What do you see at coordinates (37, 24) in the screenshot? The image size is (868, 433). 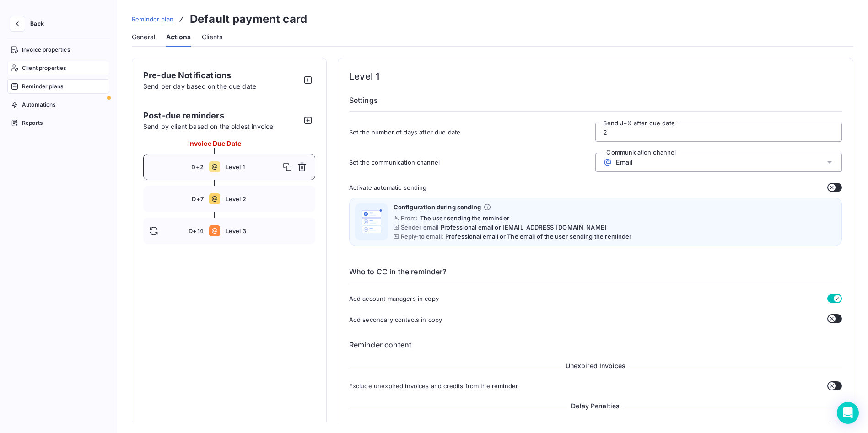 I see `span: Back` at bounding box center [37, 24].